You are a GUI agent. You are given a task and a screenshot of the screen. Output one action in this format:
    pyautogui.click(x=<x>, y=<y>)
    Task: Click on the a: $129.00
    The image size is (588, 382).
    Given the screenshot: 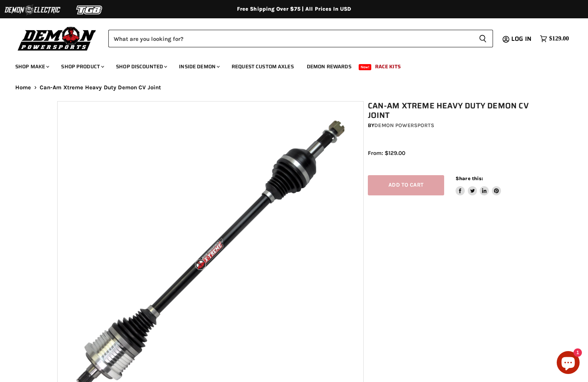 What is the action you would take?
    pyautogui.click(x=555, y=39)
    